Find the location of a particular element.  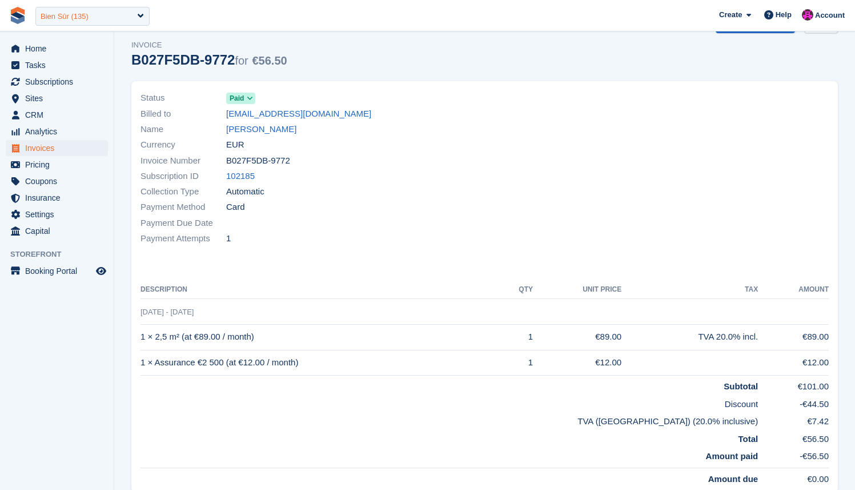

span: Booking Portal is located at coordinates (59, 271).